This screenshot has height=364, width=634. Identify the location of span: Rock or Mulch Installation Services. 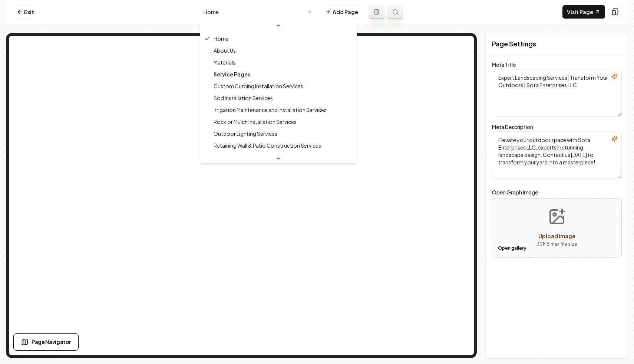
(255, 122).